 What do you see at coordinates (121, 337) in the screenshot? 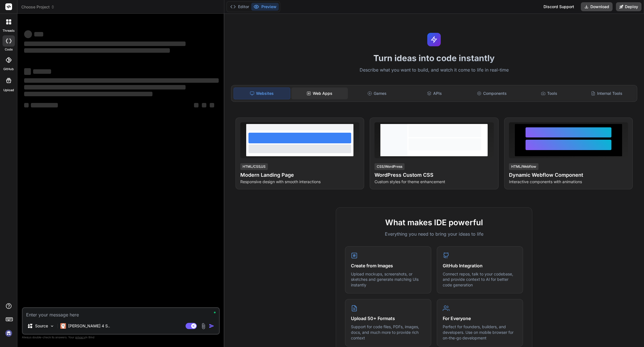
I see `p: Always double-check its answers. Your in Bind` at bounding box center [121, 337].